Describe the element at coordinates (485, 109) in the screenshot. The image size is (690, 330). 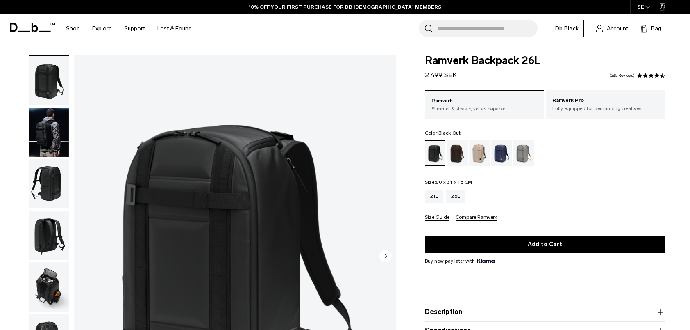
I see `p: Slimmer & sleaker, yet as capable.` at that location.